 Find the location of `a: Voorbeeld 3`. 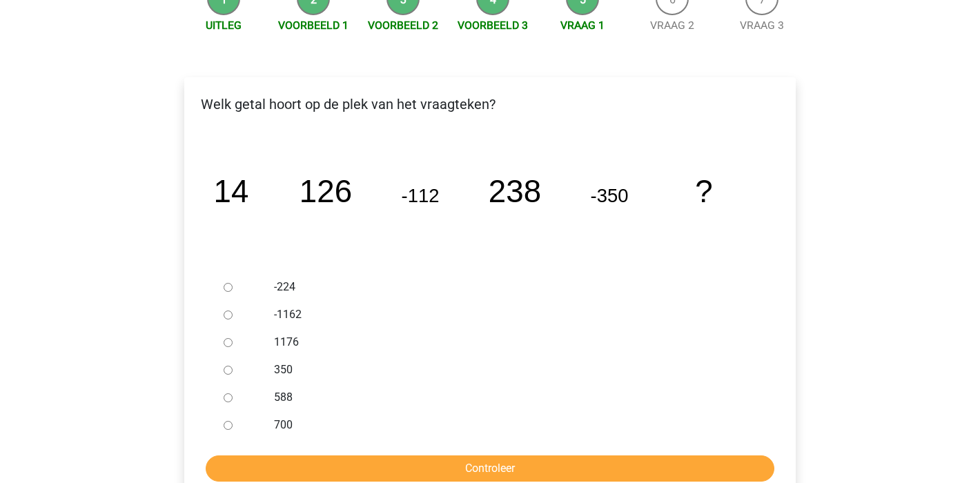

a: Voorbeeld 3 is located at coordinates (493, 25).